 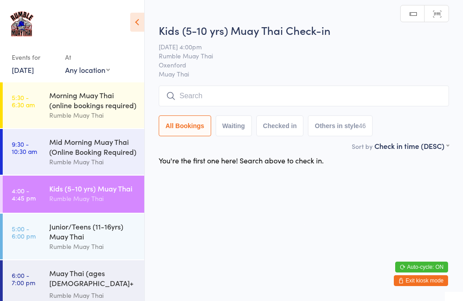 What do you see at coordinates (93, 100) in the screenshot?
I see `div: Morning Muay Thai (online bookings required)` at bounding box center [93, 100].